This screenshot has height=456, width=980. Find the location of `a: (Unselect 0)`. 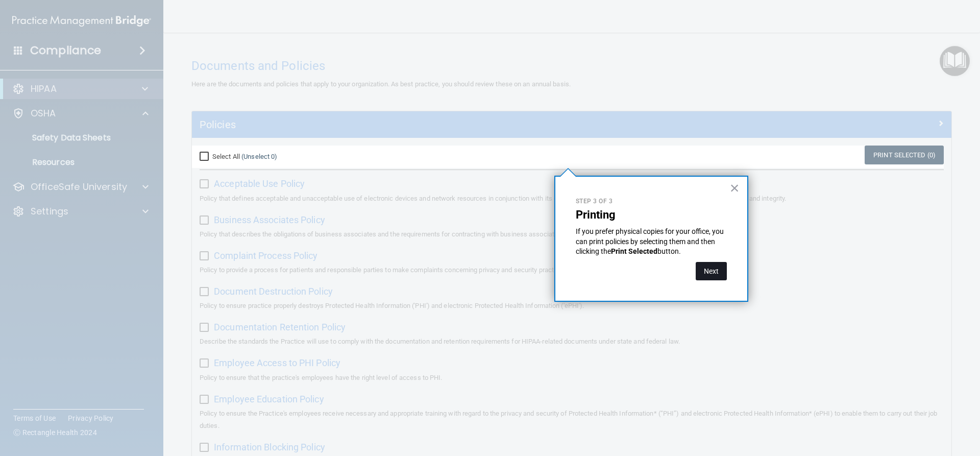

a: (Unselect 0) is located at coordinates (259, 156).